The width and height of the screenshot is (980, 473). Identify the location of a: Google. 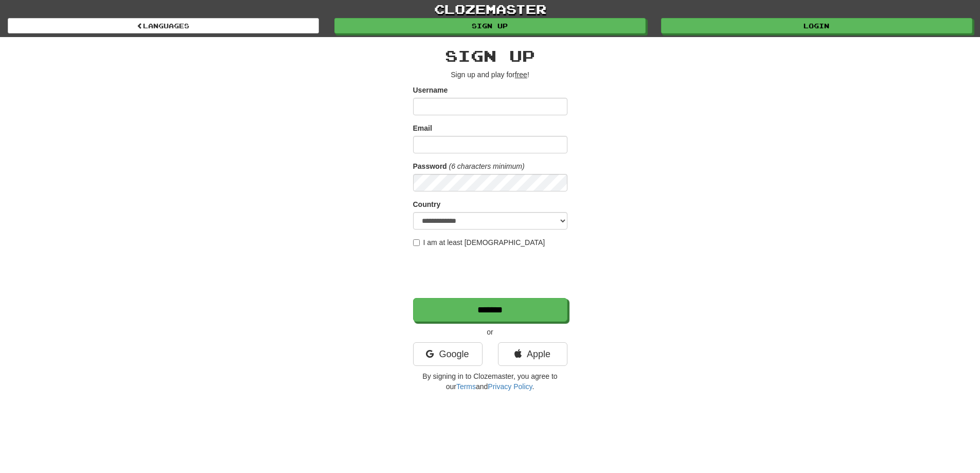
(448, 354).